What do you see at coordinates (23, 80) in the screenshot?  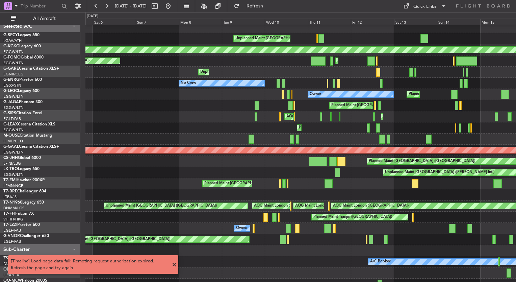 I see `a: G-ENRGPraetor 600` at bounding box center [23, 80].